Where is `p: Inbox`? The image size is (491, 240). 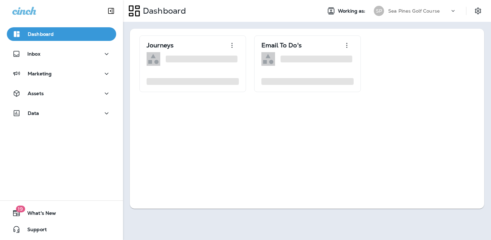
p: Inbox is located at coordinates (34, 54).